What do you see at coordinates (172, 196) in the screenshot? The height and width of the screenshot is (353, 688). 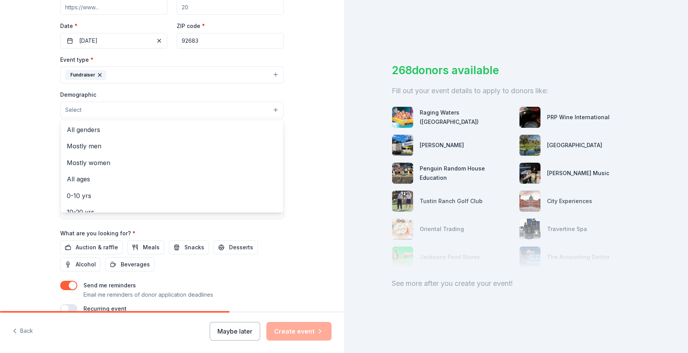 I see `span: 0-10 yrs` at bounding box center [172, 196].